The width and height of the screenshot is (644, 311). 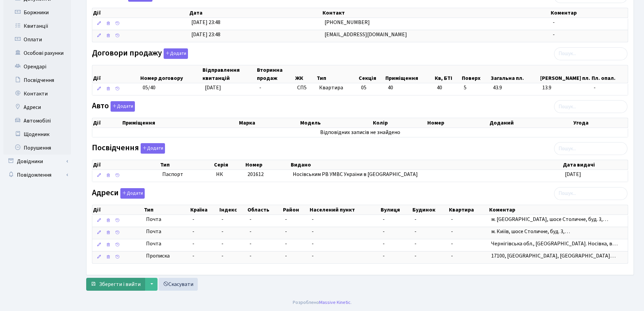 I want to click on a: Порушення, so click(x=37, y=148).